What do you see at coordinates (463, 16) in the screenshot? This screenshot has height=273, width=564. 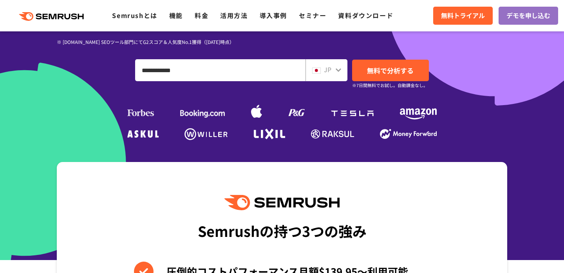 I see `a: 無料トライアル` at bounding box center [463, 16].